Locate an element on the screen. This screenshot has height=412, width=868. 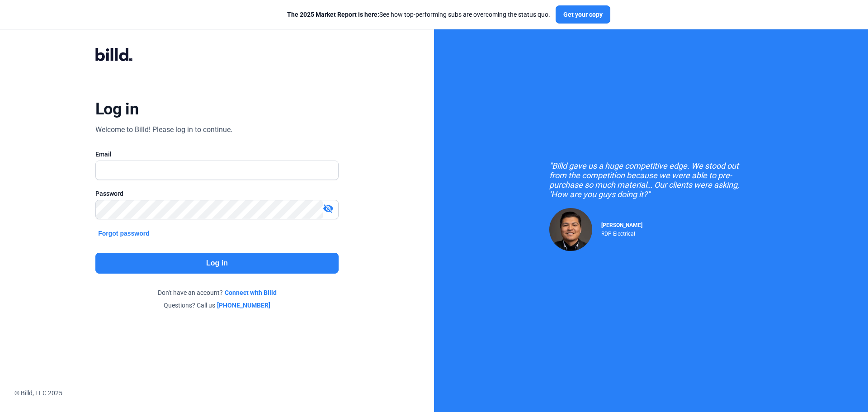
div: Log in is located at coordinates (117, 109).